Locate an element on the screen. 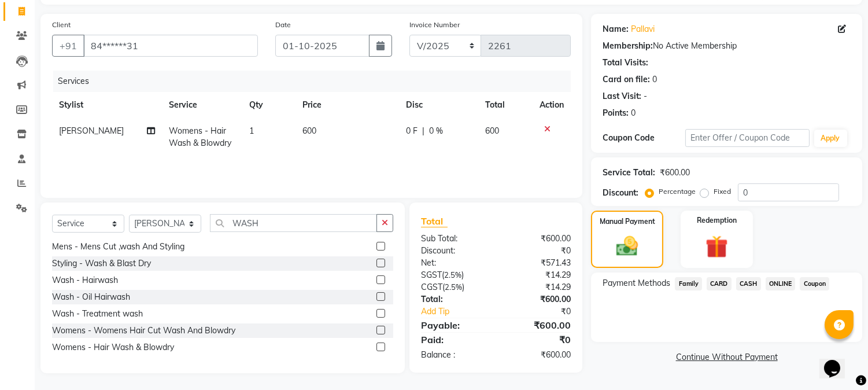 The height and width of the screenshot is (390, 868). a: Add Tip is located at coordinates (461, 311).